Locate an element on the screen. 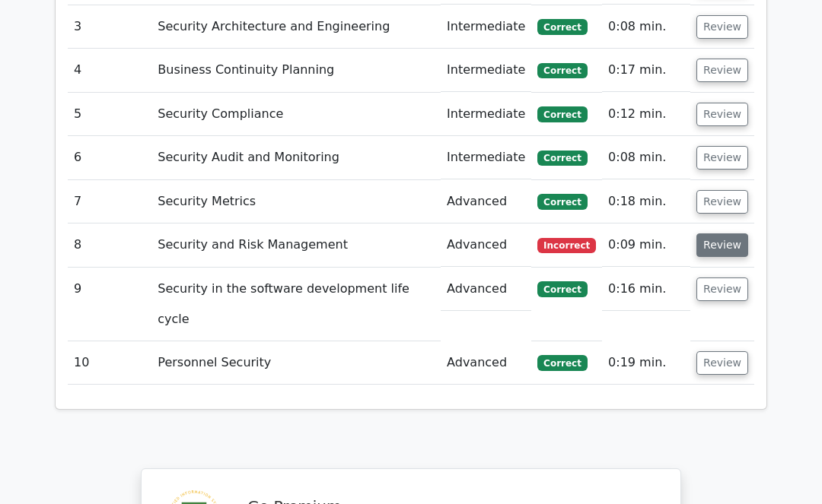 The image size is (822, 504). td: 0:17 min. is located at coordinates (646, 70).